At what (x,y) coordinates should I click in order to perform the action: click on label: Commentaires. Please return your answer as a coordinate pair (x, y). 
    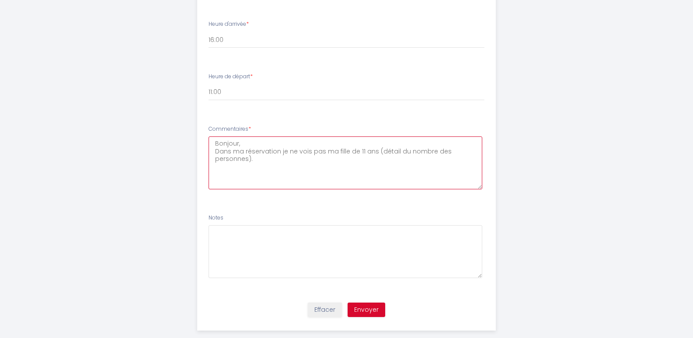
    Looking at the image, I should click on (229, 129).